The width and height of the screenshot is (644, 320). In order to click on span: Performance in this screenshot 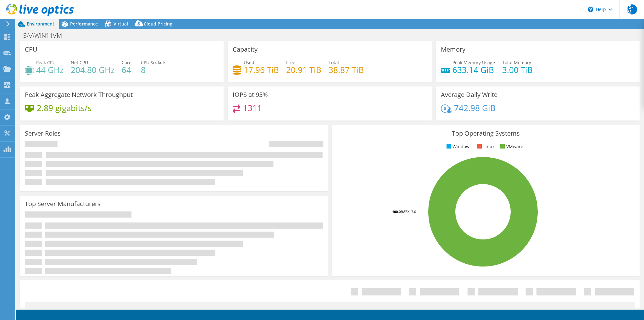, I will do `click(84, 24)`.